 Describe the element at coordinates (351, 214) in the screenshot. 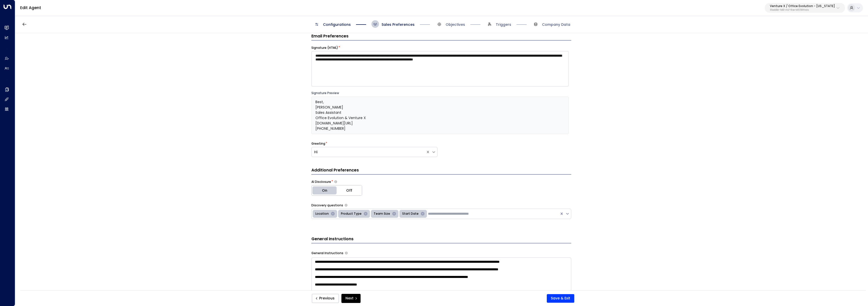

I see `div: Product Type` at that location.